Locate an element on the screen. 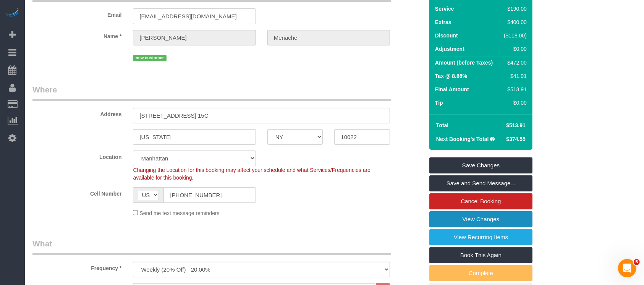 The width and height of the screenshot is (644, 285). label: Adjustment is located at coordinates (450, 49).